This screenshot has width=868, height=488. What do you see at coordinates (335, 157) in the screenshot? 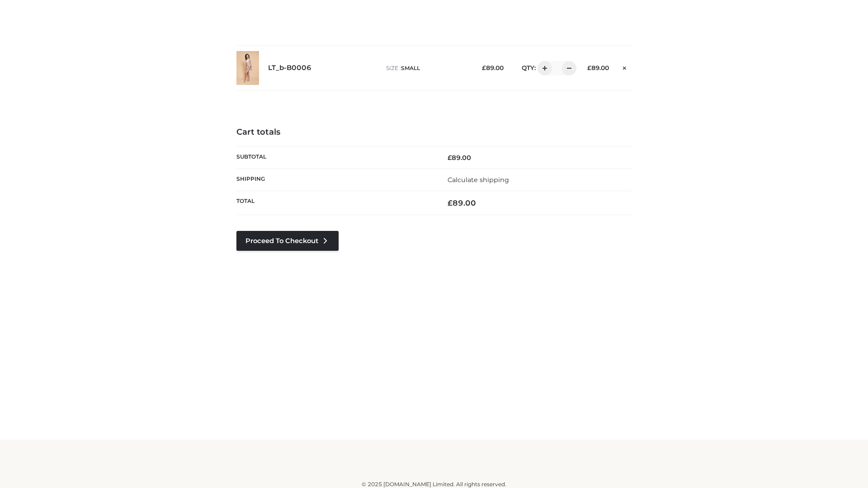
I see `th: Subtotal` at bounding box center [335, 157].